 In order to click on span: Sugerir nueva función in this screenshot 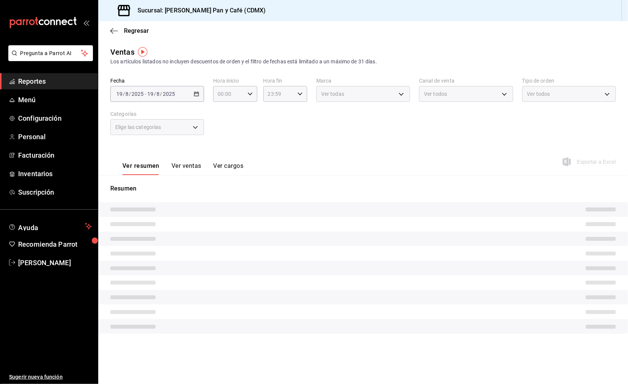, I will do `click(50, 377)`.